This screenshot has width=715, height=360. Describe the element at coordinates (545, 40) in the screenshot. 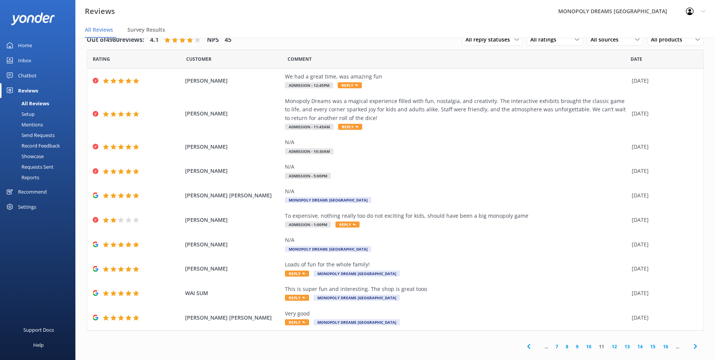

I see `span: All ratings` at that location.